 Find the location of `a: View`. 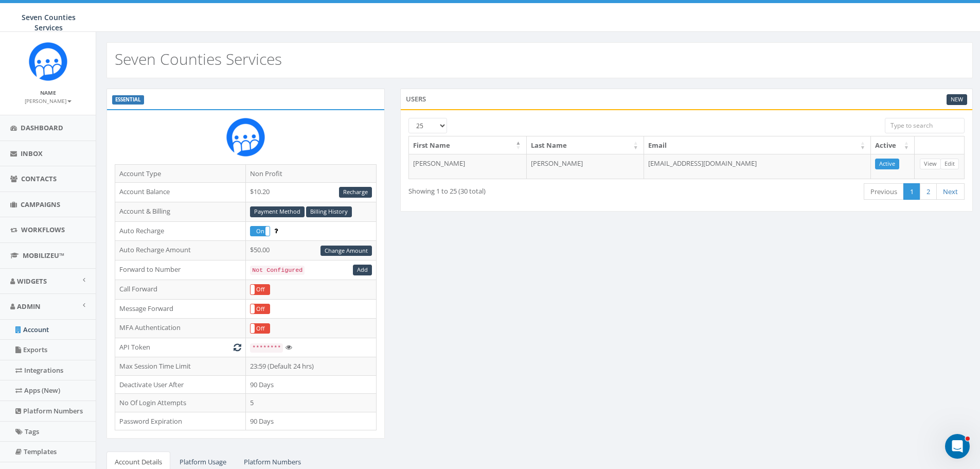

a: View is located at coordinates (931, 163).